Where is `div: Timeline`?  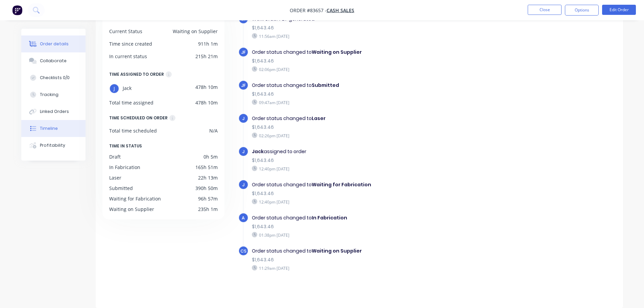 div: Timeline is located at coordinates (48, 128).